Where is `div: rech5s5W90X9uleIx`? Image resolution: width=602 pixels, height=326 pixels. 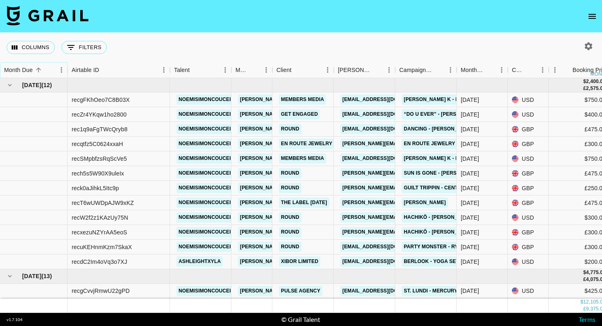
div: rech5s5W90X9uleIx is located at coordinates (98, 174).